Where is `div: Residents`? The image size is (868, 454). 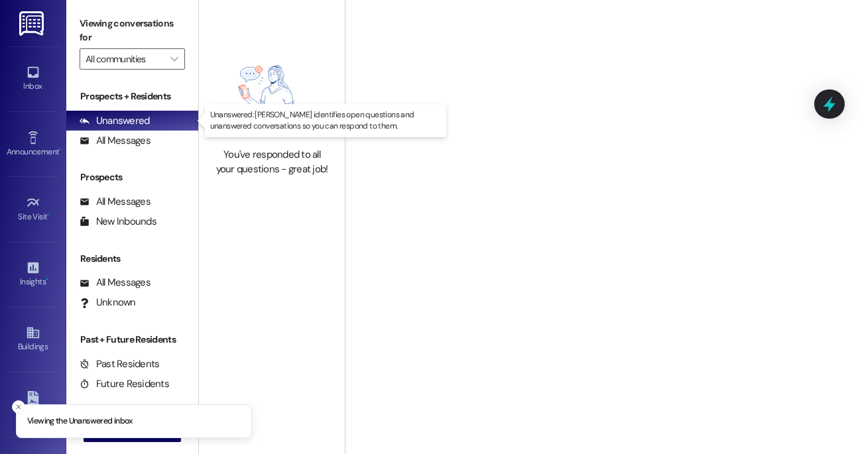
div: Residents is located at coordinates (132, 258).